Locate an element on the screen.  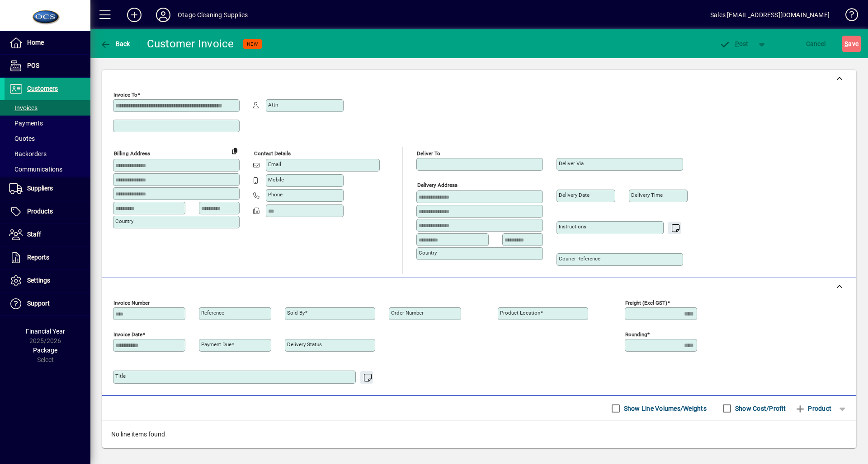
span: Support is located at coordinates (38, 304).